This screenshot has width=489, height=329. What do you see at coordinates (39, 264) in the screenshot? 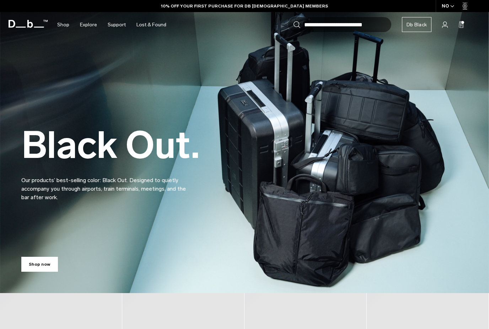
I see `a: Shop now` at bounding box center [39, 264].